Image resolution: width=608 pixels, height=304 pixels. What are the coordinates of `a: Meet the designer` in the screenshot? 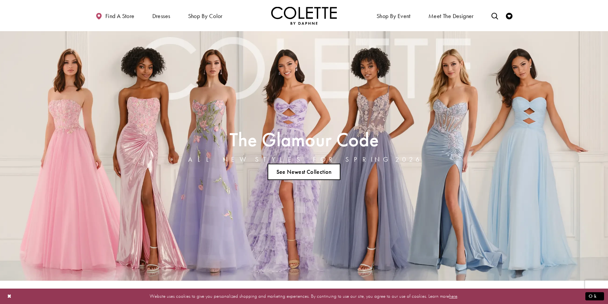 It's located at (451, 15).